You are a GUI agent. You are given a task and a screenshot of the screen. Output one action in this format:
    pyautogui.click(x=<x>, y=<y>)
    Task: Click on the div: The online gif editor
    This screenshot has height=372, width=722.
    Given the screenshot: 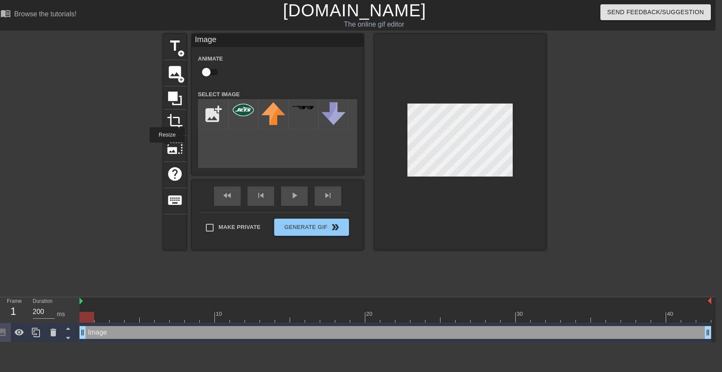 What is the action you would take?
    pyautogui.click(x=374, y=24)
    